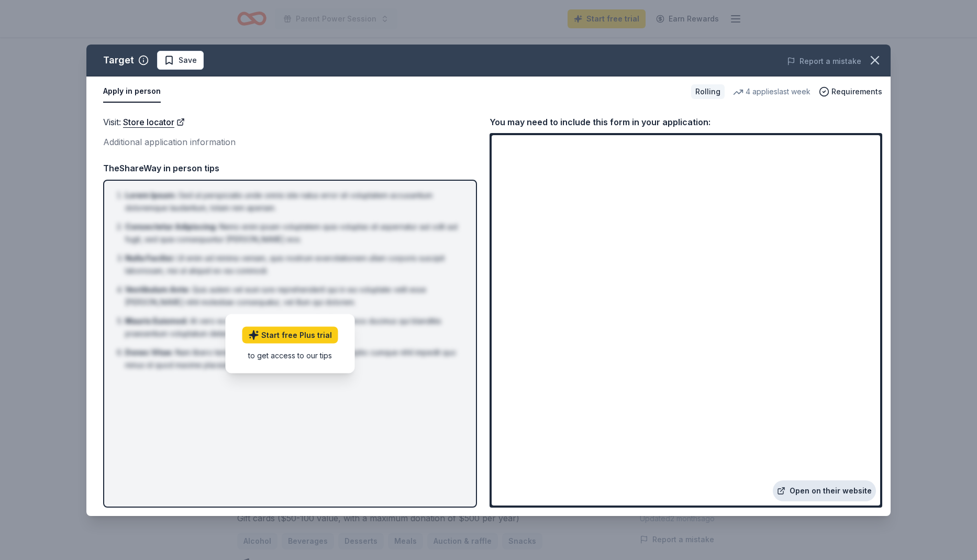 The height and width of the screenshot is (560, 977). I want to click on div: Additional application information, so click(290, 142).